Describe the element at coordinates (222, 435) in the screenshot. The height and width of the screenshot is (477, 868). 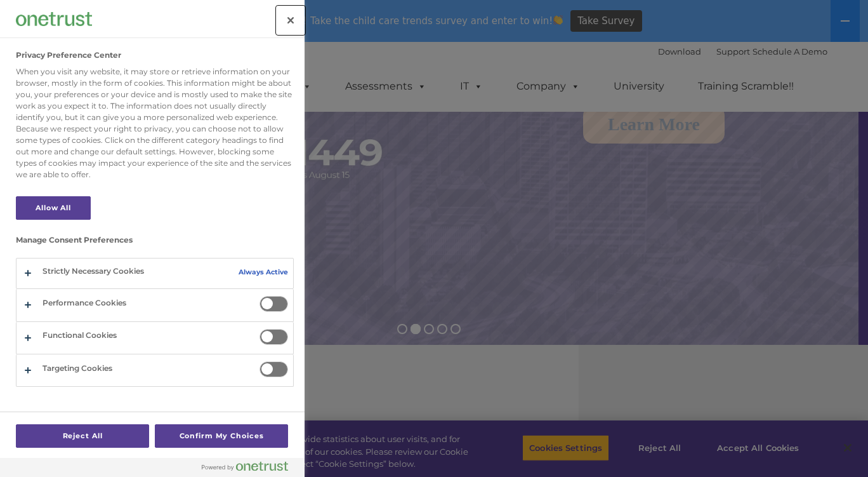
I see `button: Confirm My Choices` at that location.